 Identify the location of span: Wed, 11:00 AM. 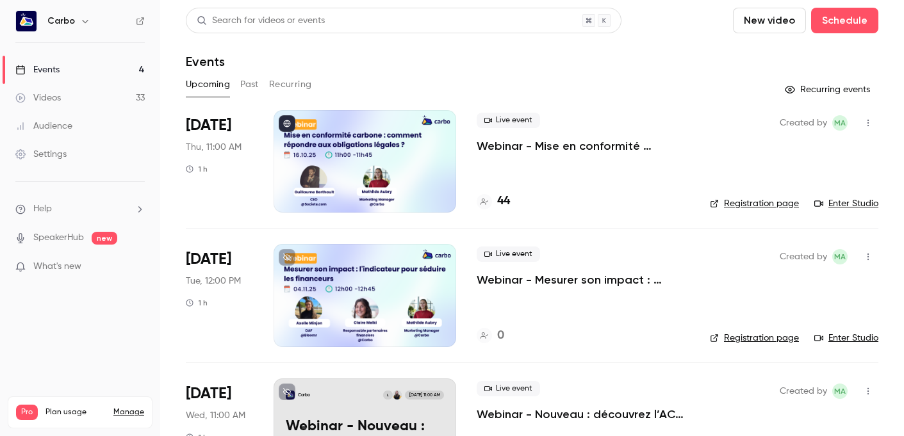
(215, 416).